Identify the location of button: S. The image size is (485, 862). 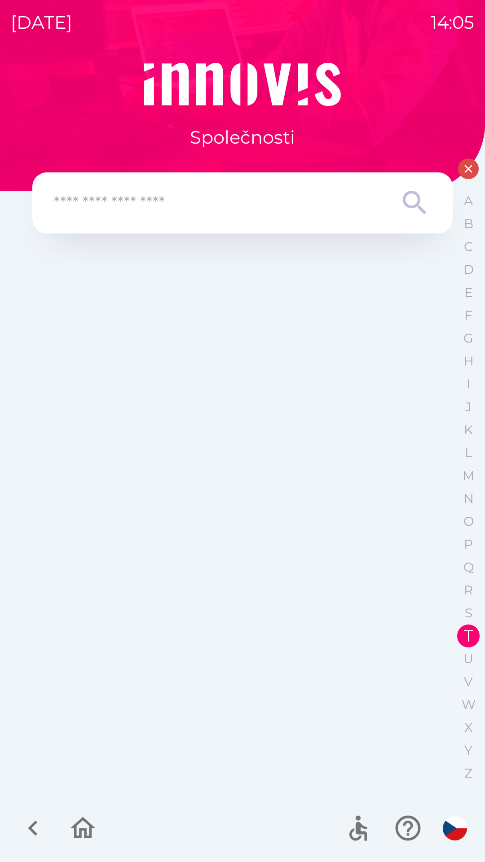
(468, 613).